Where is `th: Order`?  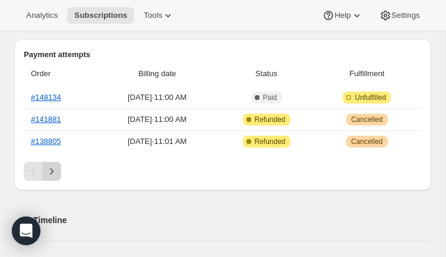 th: Order is located at coordinates (61, 74).